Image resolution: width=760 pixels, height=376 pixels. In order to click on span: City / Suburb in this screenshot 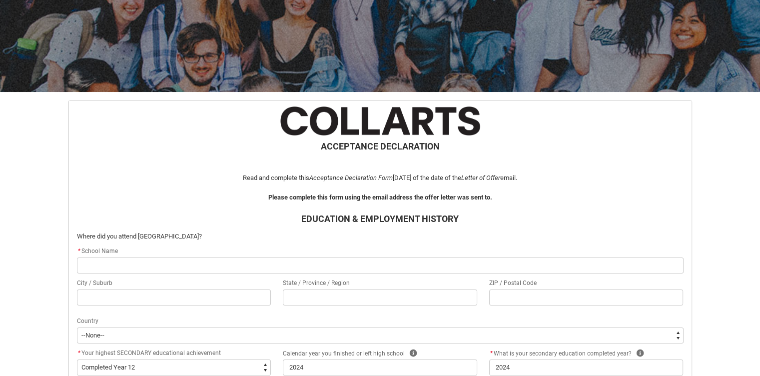, I will do `click(94, 283)`.